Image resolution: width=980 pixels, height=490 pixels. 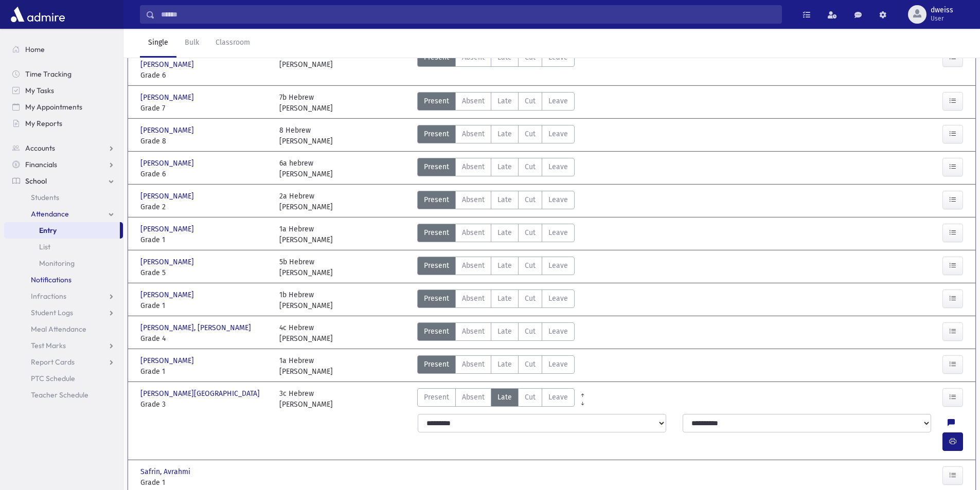 I want to click on span: My Appointments, so click(x=53, y=107).